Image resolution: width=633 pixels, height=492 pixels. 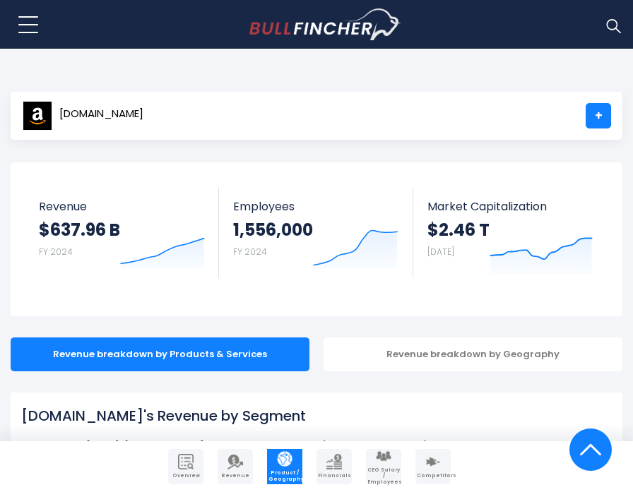 What do you see at coordinates (433, 467) in the screenshot?
I see `a: Company Competitors` at bounding box center [433, 467].